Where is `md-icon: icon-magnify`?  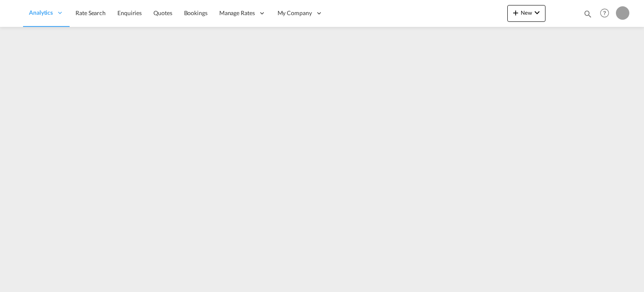 md-icon: icon-magnify is located at coordinates (588, 14).